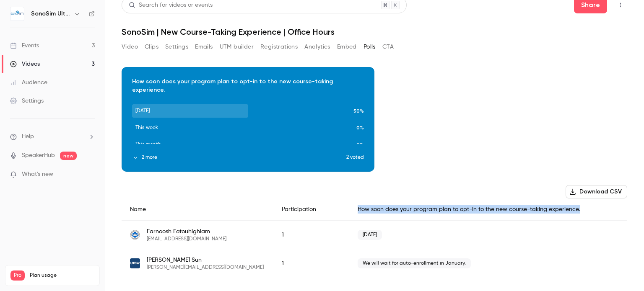  What do you see at coordinates (37, 174) in the screenshot?
I see `span: What's new` at bounding box center [37, 174].